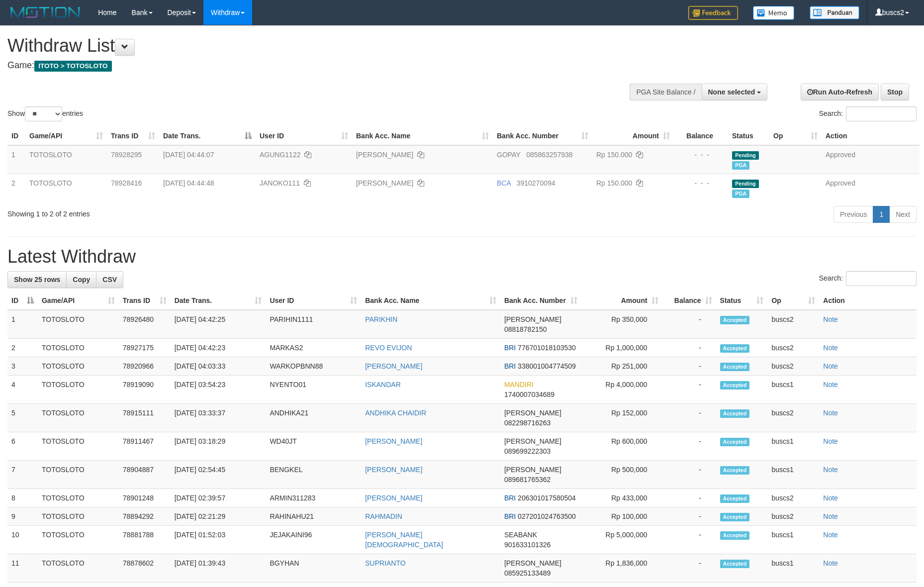  Describe the element at coordinates (313, 324) in the screenshot. I see `td: PARIHIN1111` at that location.